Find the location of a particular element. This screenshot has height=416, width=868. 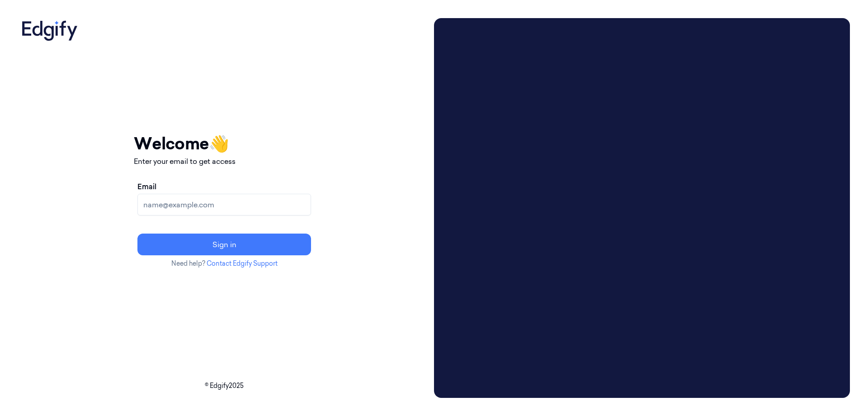

p: Need help? is located at coordinates (224, 264).